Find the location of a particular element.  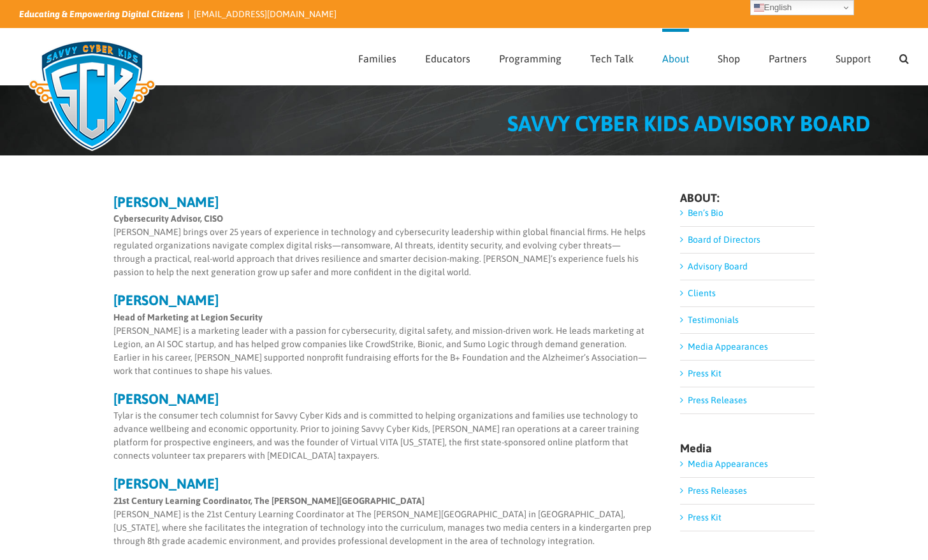

a: Advisory Board is located at coordinates (717, 267).